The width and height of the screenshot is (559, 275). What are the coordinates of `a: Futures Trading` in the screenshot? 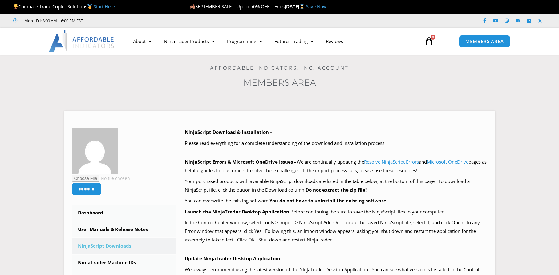 It's located at (294, 41).